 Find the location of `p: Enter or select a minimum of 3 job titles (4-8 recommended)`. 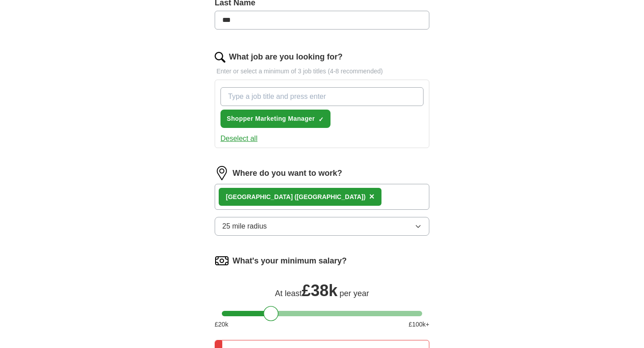

p: Enter or select a minimum of 3 job titles (4-8 recommended) is located at coordinates (322, 71).